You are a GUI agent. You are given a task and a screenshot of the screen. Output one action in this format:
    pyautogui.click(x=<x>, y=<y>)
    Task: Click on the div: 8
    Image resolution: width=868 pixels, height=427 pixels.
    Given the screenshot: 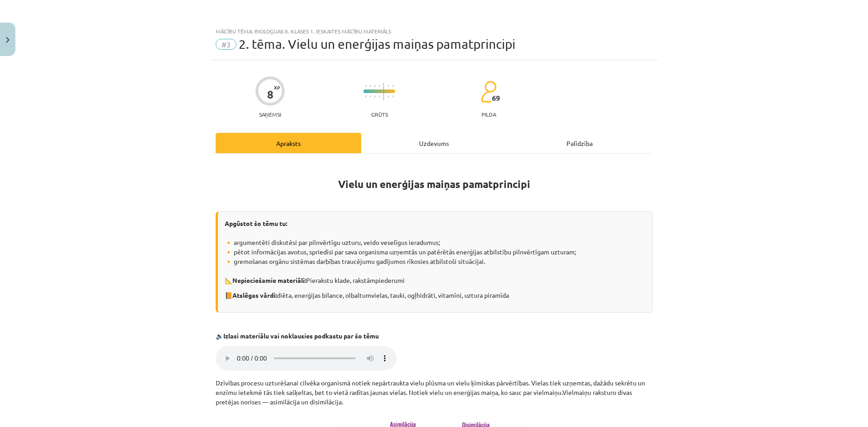 What is the action you would take?
    pyautogui.click(x=271, y=95)
    